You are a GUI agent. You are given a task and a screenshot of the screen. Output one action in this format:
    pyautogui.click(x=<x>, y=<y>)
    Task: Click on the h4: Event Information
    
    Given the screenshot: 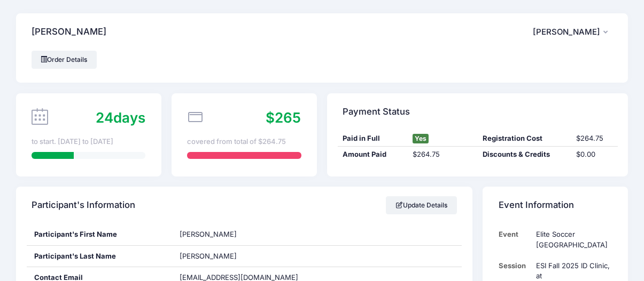 What is the action you would take?
    pyautogui.click(x=536, y=205)
    